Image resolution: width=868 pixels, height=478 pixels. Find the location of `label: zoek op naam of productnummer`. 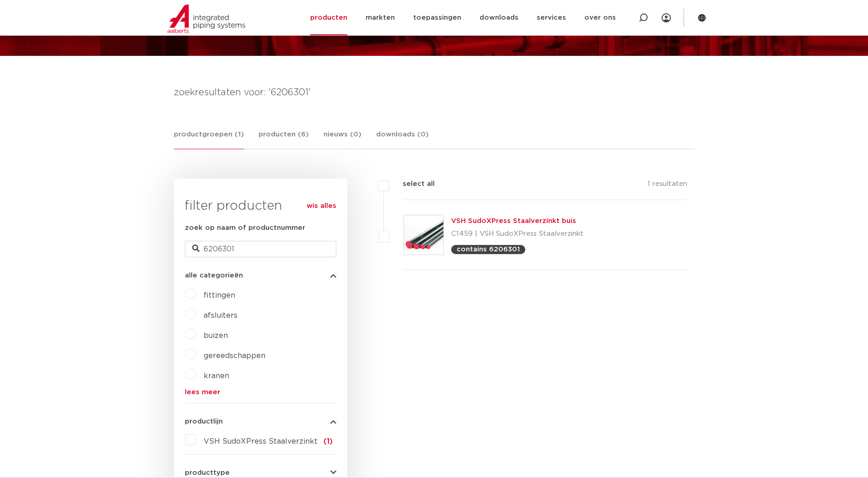

label: zoek op naam of productnummer is located at coordinates (245, 228).